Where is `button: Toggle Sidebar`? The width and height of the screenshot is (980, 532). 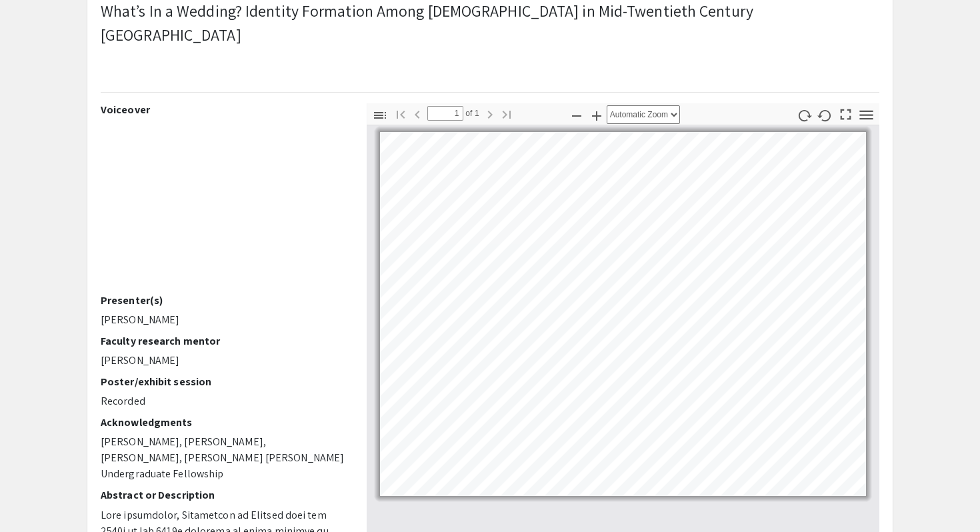
button: Toggle Sidebar is located at coordinates (380, 115).